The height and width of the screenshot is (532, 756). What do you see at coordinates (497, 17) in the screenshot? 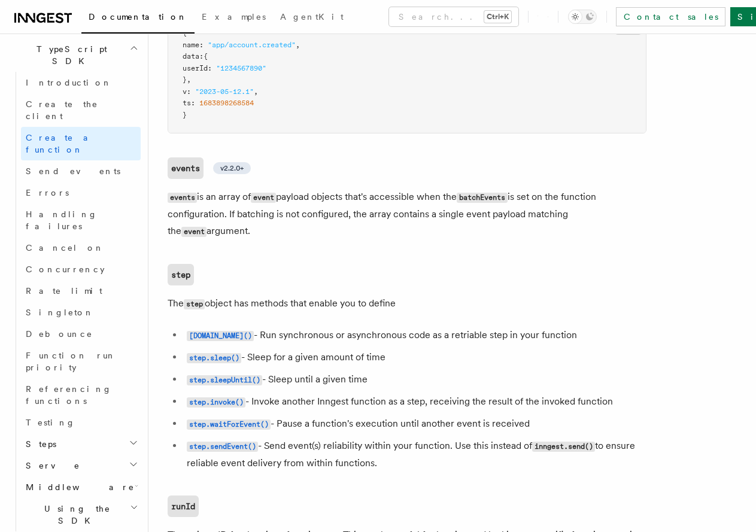
I see `kbd: Ctrl+K` at bounding box center [497, 17].